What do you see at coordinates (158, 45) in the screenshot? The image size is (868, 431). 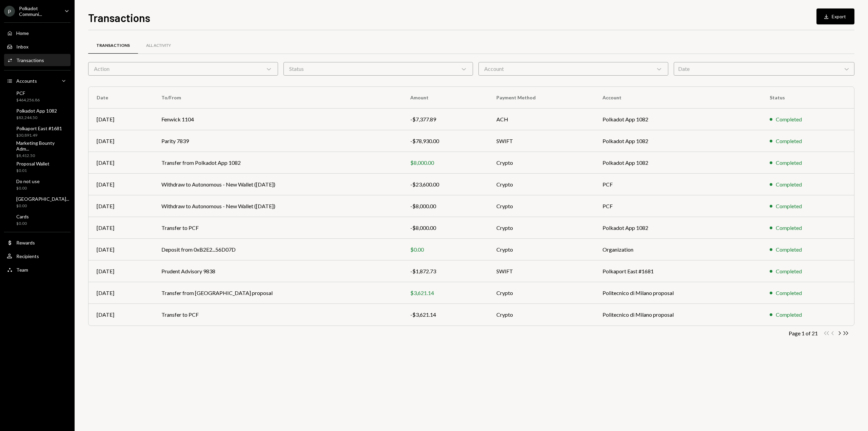 I see `div: All Activity` at bounding box center [158, 45].